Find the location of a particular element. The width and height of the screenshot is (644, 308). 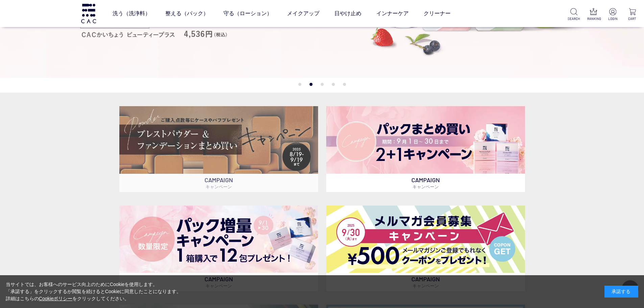

img: logo is located at coordinates (88, 13).